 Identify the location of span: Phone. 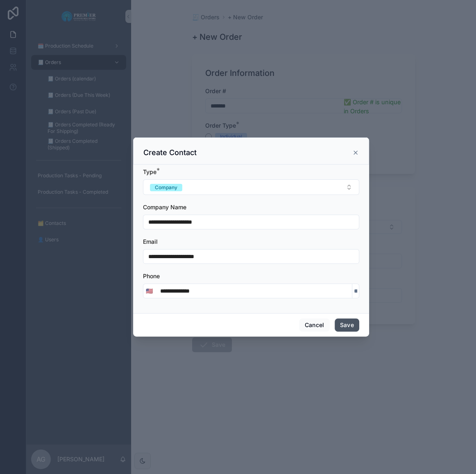
(151, 276).